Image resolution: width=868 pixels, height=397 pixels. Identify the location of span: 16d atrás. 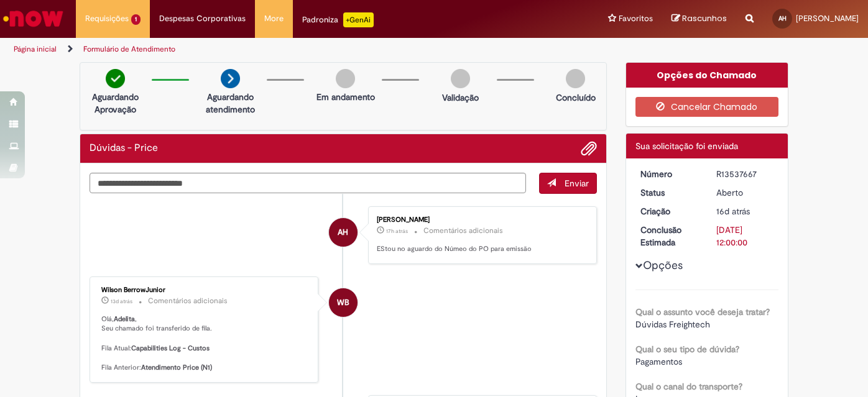
(733, 211).